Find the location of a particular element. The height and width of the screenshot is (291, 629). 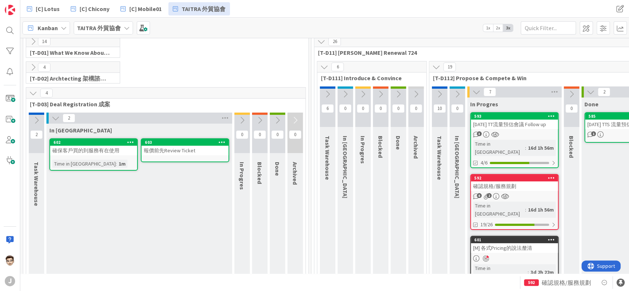

span: Support is located at coordinates (24, 6).